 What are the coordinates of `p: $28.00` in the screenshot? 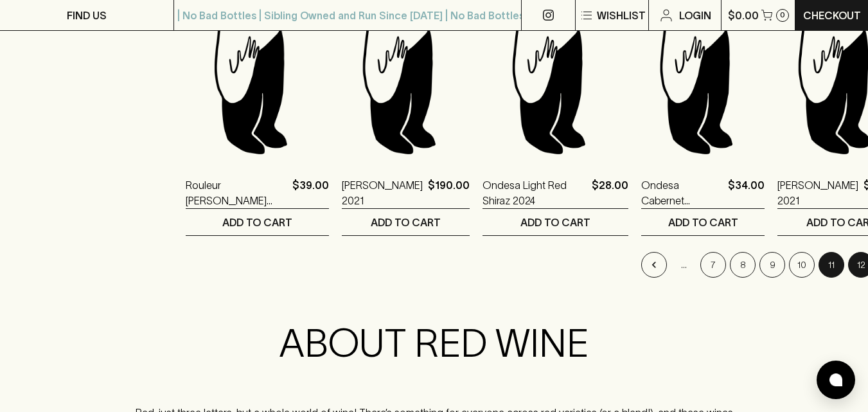 It's located at (610, 193).